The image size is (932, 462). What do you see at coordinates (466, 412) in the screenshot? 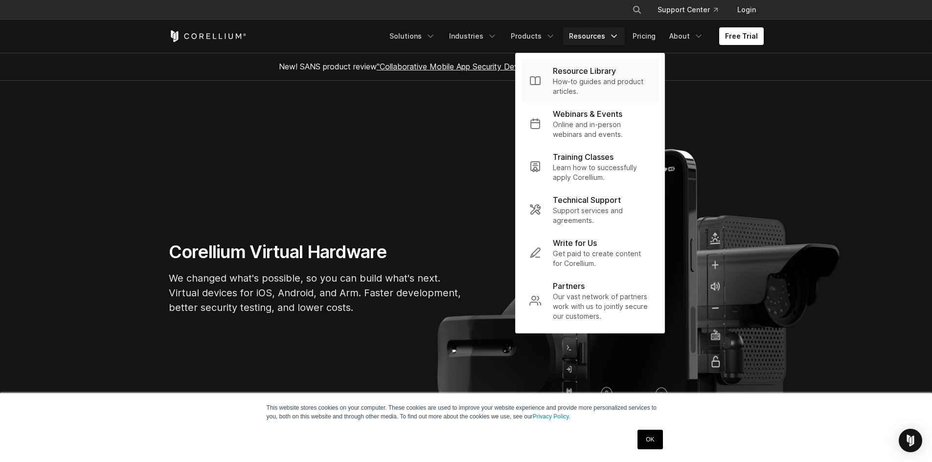
I see `p: This website stores cookies on your computer. These cookies are used to improve your website expe...` at bounding box center [466, 412].